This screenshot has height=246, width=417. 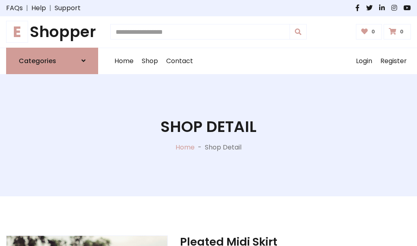 What do you see at coordinates (394, 61) in the screenshot?
I see `a: Register` at bounding box center [394, 61].